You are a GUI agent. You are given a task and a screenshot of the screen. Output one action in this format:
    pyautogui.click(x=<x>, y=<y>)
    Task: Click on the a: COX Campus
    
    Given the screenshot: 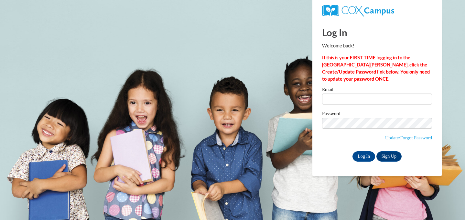 What is the action you would take?
    pyautogui.click(x=358, y=10)
    